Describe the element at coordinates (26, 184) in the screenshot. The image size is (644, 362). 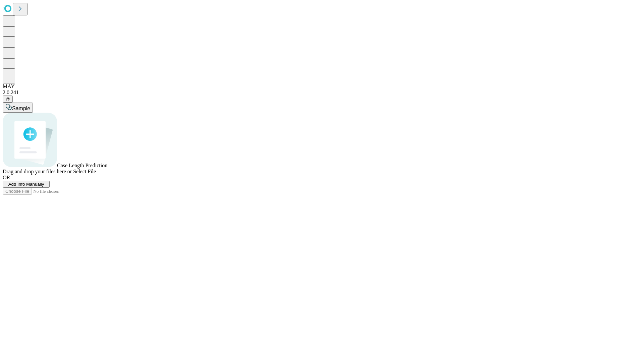
I see `span: Add Info Manually` at that location.